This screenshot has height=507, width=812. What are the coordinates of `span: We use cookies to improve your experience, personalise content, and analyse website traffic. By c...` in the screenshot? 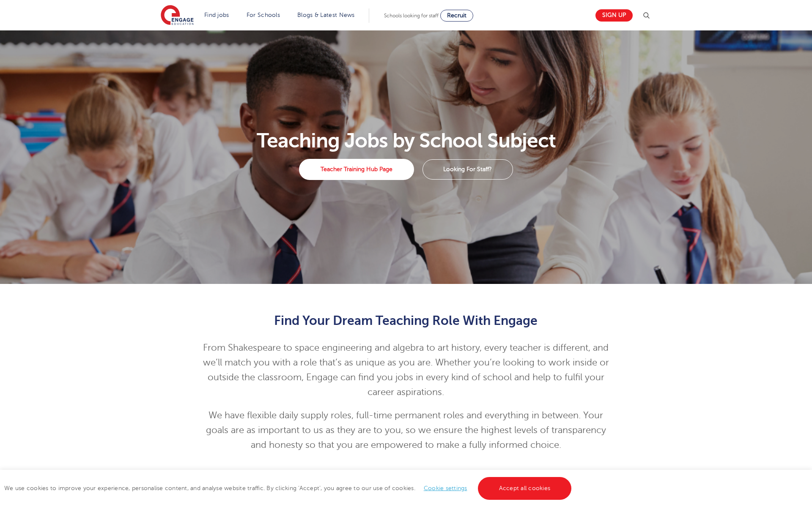 It's located at (289, 488).